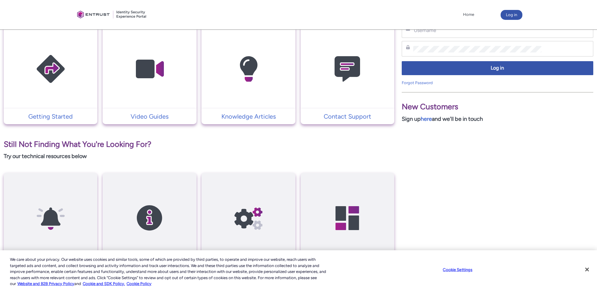 Image resolution: width=597 pixels, height=290 pixels. What do you see at coordinates (248, 117) in the screenshot?
I see `p: Knowledge Articles` at bounding box center [248, 117].